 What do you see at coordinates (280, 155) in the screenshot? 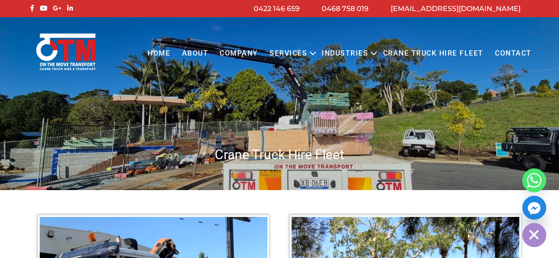
I see `h1: Crane Truck Hire Fleet` at bounding box center [280, 155].